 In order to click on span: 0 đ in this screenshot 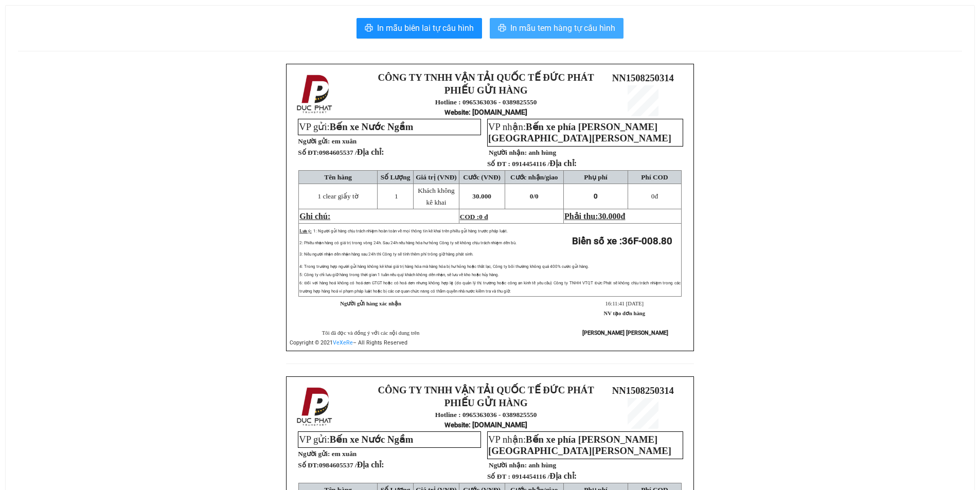, I will do `click(483, 217)`.